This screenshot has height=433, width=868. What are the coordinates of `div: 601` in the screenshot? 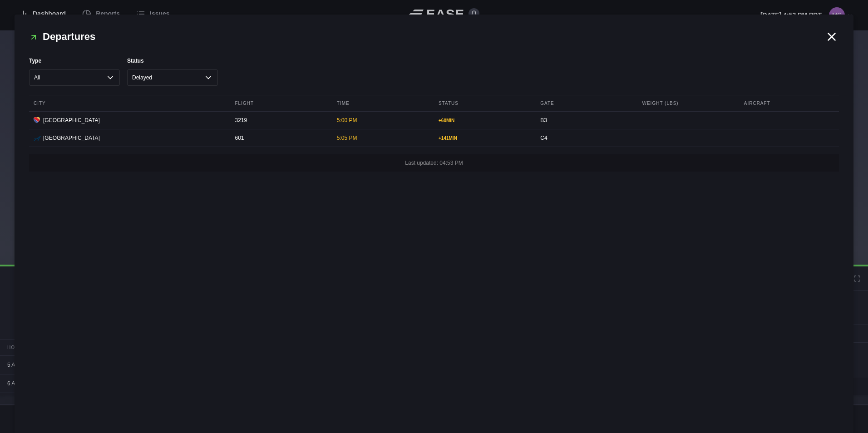 It's located at (280, 138).